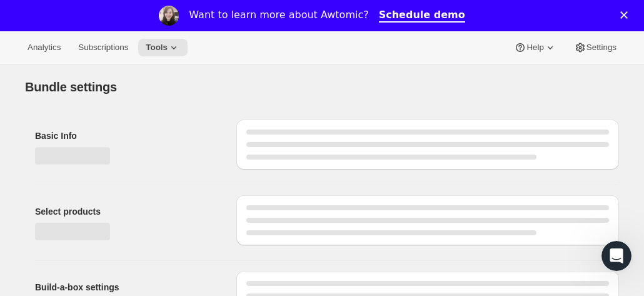  Describe the element at coordinates (278, 15) in the screenshot. I see `div: Want to learn more about Awtomic?` at that location.